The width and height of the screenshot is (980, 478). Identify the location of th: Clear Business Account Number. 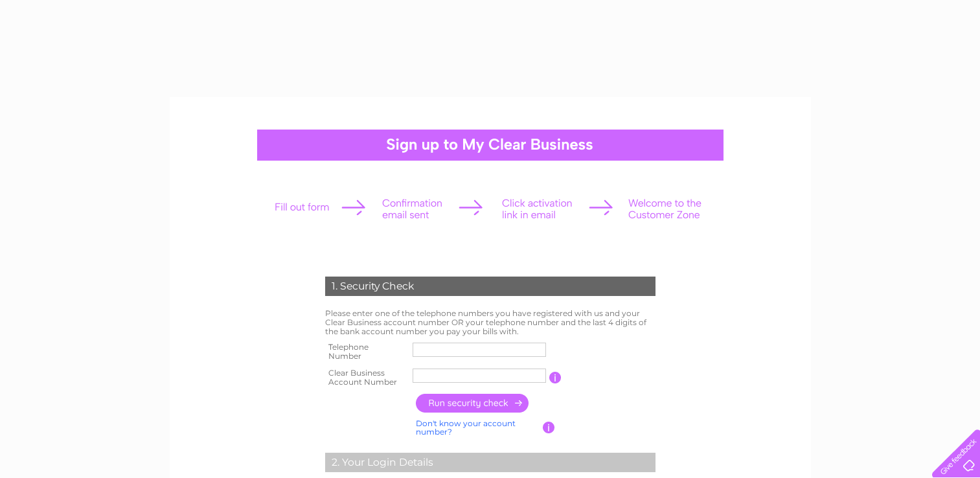
(366, 377).